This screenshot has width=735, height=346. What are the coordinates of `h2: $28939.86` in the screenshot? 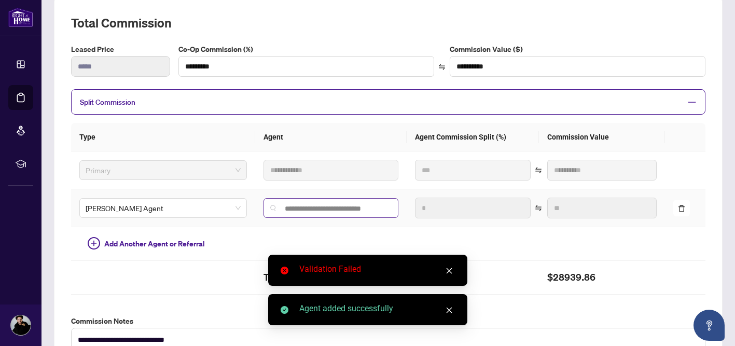 It's located at (602, 277).